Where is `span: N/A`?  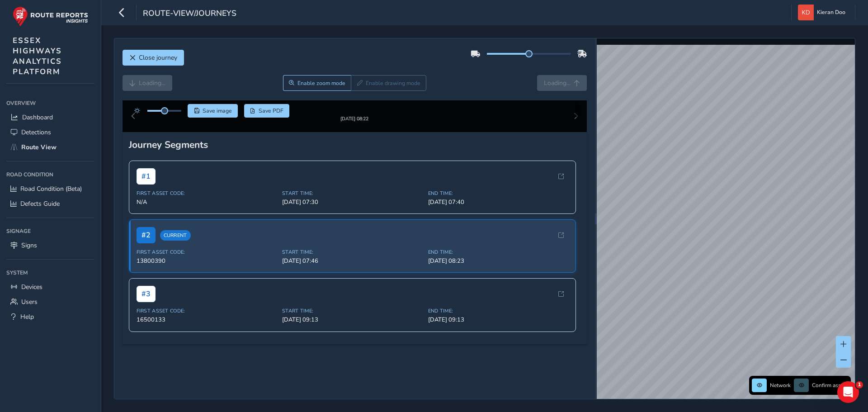 span: N/A is located at coordinates (207, 209).